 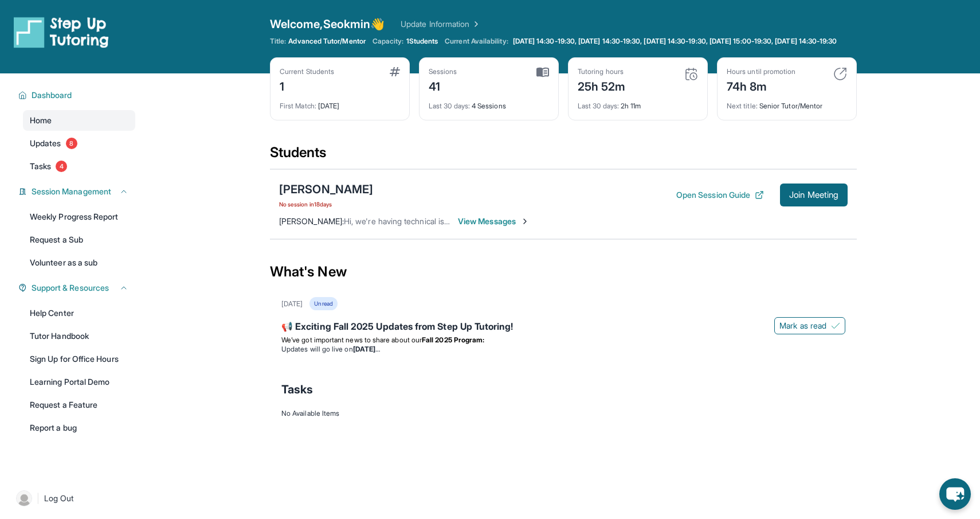 What do you see at coordinates (79, 240) in the screenshot?
I see `a: Request a Sub` at bounding box center [79, 240].